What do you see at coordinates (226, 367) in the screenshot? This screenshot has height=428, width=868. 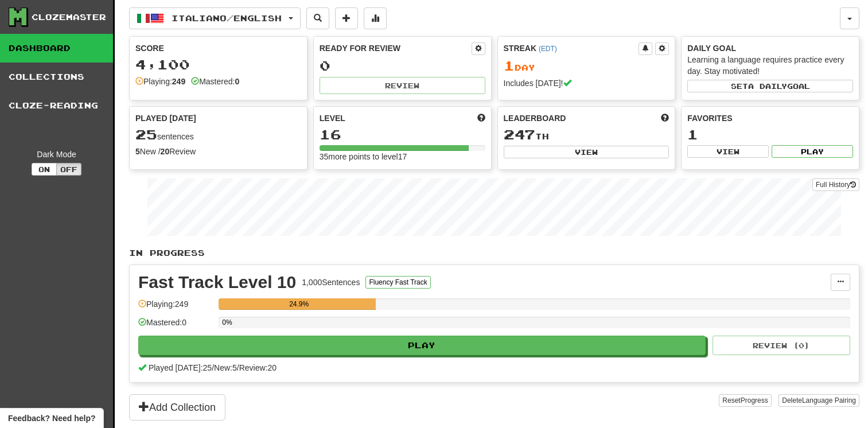 I see `span: New: 5` at bounding box center [226, 367].